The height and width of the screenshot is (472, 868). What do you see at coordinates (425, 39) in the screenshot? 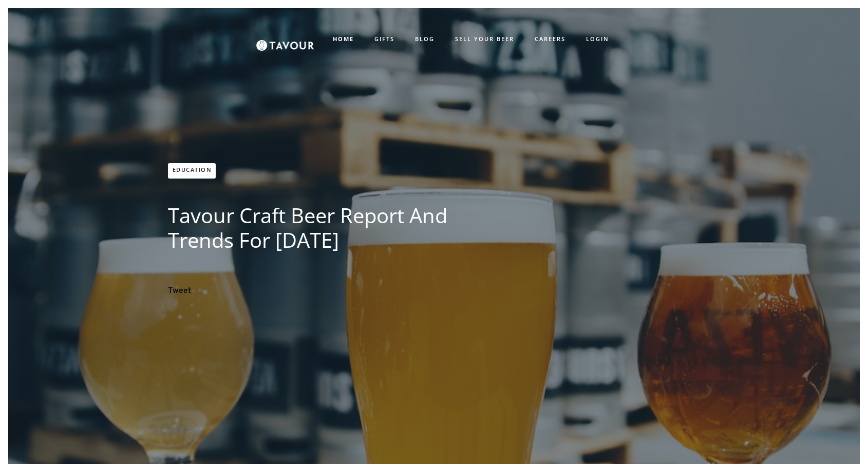
I see `a: BLOG` at bounding box center [425, 39].